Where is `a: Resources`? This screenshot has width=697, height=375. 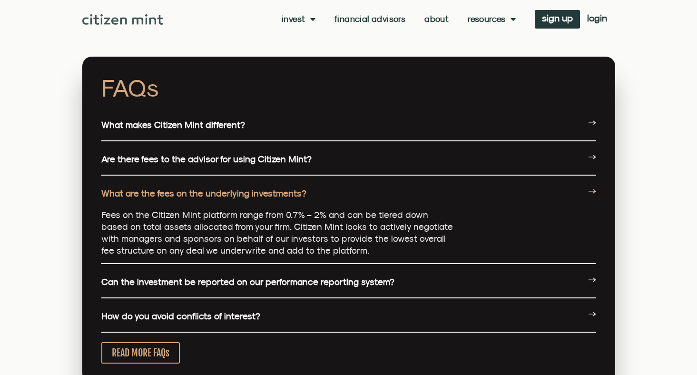 a: Resources is located at coordinates (491, 19).